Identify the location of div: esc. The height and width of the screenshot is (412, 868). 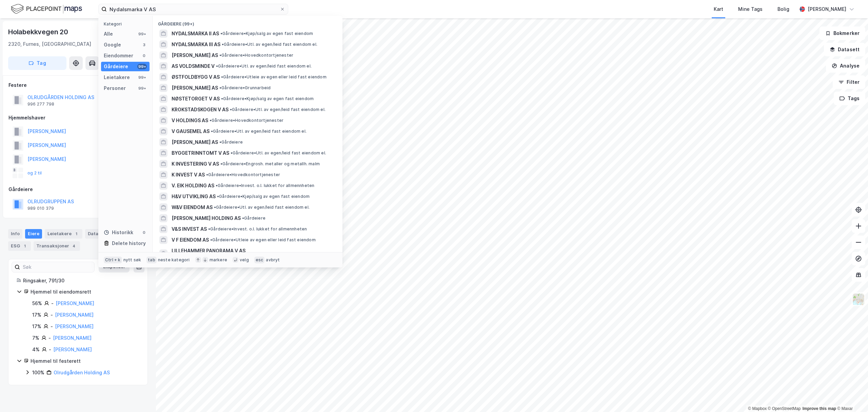
(260, 260).